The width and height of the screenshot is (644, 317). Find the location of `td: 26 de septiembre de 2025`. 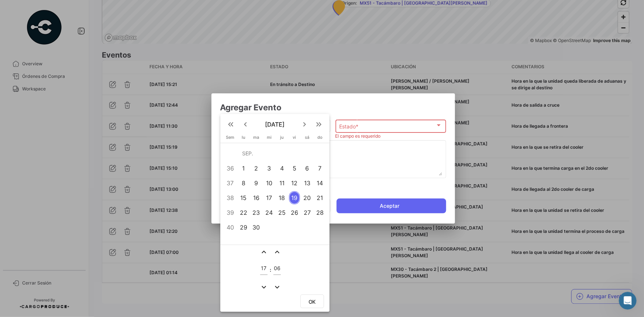

td: 26 de septiembre de 2025 is located at coordinates (294, 213).